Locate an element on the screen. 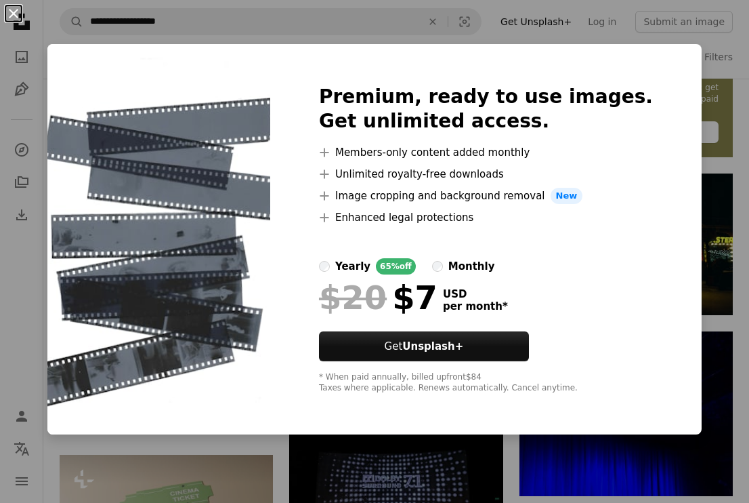  li: Members-only content added monthly is located at coordinates (486, 152).